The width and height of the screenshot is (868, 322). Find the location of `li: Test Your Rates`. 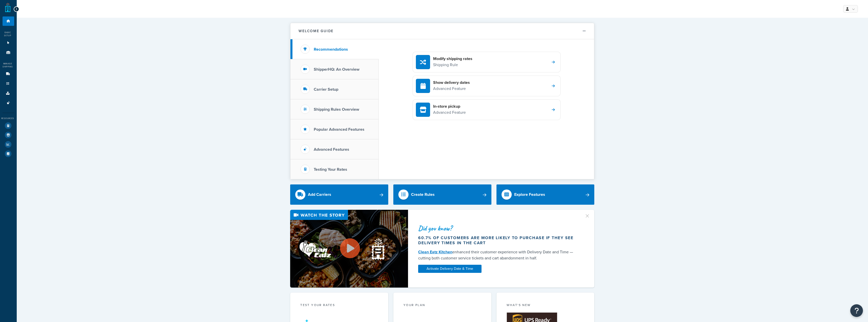

li: Test Your Rates is located at coordinates (8, 125).